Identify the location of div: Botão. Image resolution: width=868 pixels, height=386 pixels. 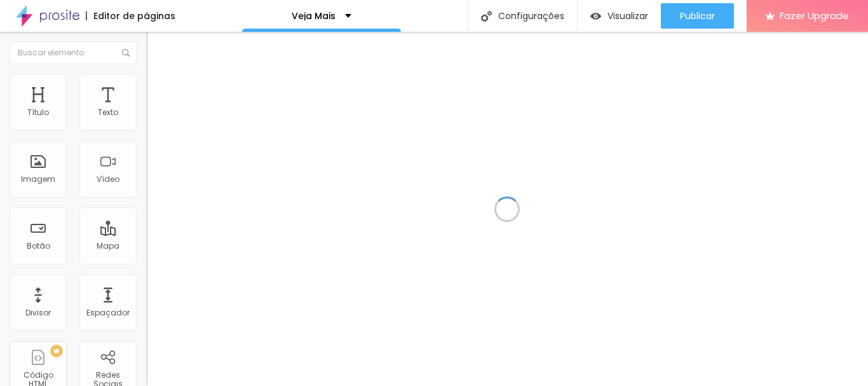
(38, 246).